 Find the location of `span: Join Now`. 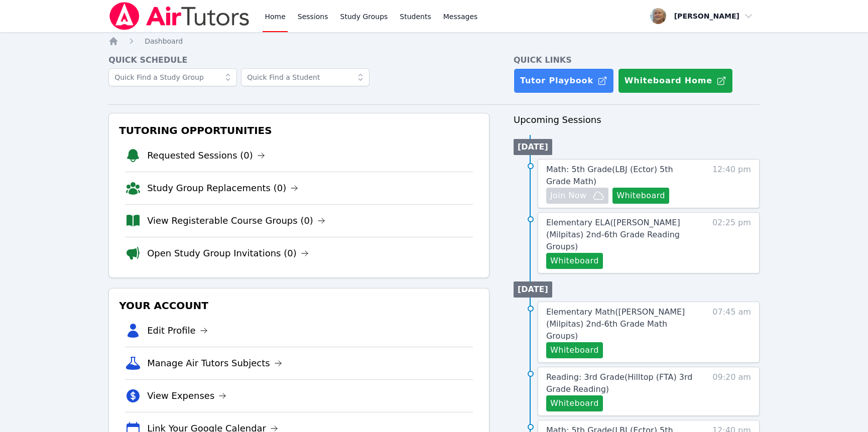

span: Join Now is located at coordinates (568, 196).